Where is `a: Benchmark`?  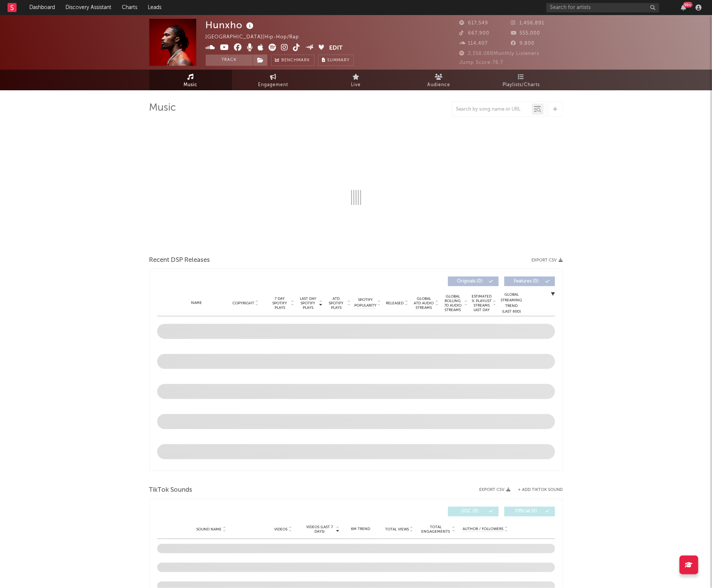
a: Benchmark is located at coordinates (293, 61).